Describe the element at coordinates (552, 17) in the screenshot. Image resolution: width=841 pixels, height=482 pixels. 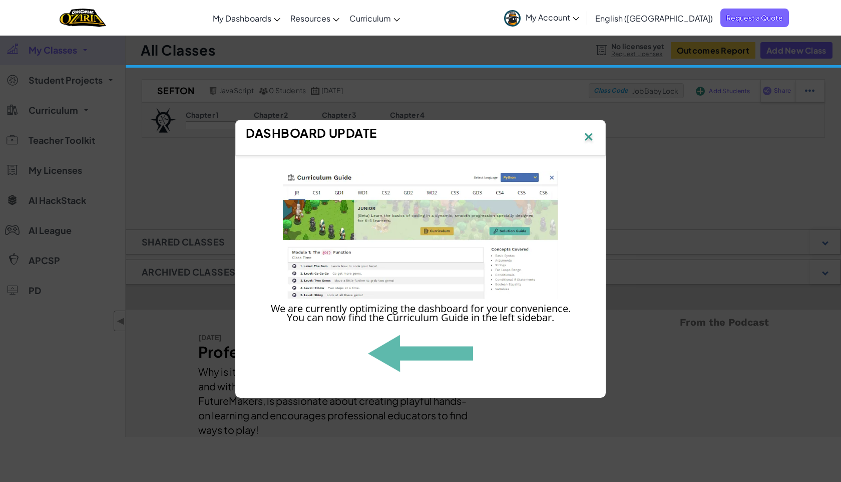
I see `span: My Account` at that location.